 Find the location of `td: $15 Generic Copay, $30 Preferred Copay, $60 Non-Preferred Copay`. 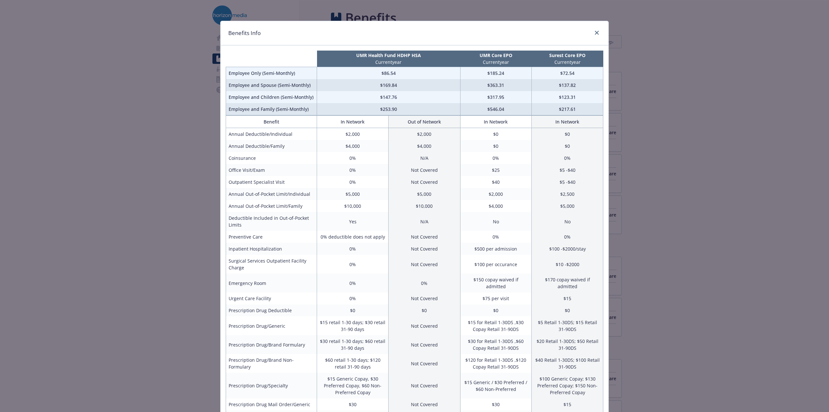

td: $15 Generic Copay, $30 Preferred Copay, $60 Non-Preferred Copay is located at coordinates (353, 385).